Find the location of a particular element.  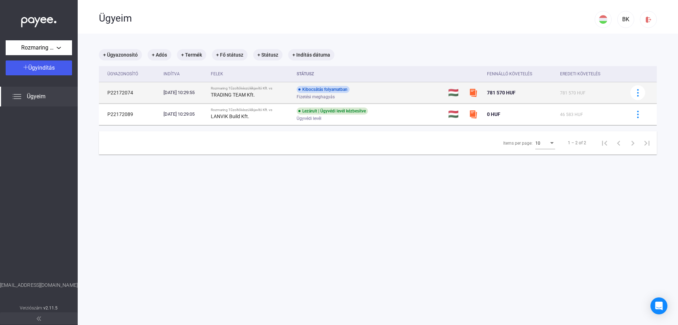

span: Fizetési meghagyás is located at coordinates (316, 97).